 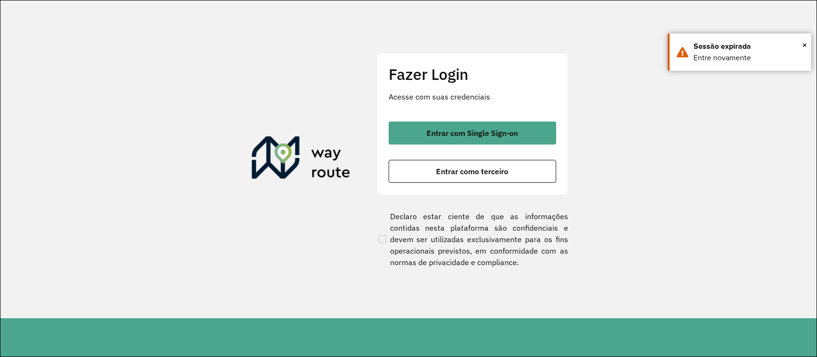 What do you see at coordinates (472, 239) in the screenshot?
I see `label: Declaro estar ciente de que as informações contidas nesta plataforma são confidenciais e devem se...` at bounding box center [472, 239].